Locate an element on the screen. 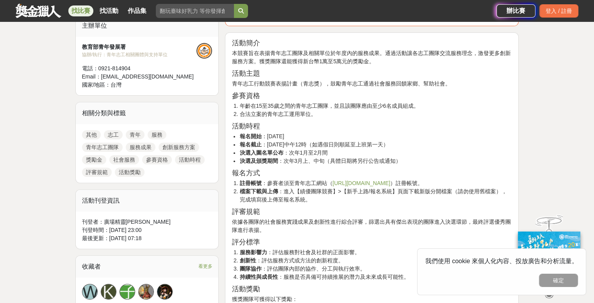 The image size is (594, 303). span: 看更多 is located at coordinates (205, 266).